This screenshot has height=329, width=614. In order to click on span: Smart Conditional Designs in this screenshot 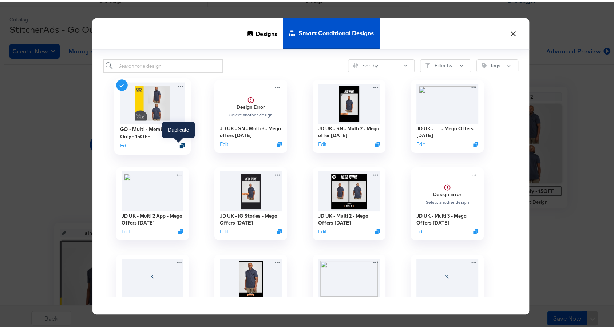, I will do `click(336, 31)`.